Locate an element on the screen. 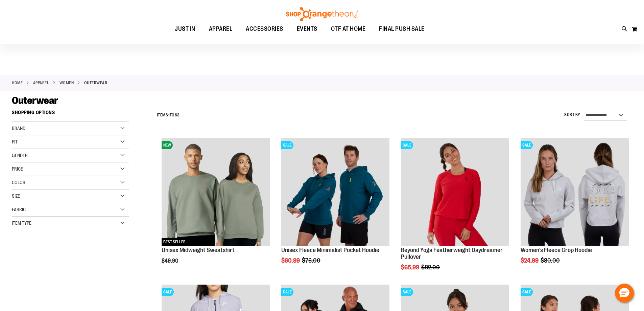 Image resolution: width=644 pixels, height=311 pixels. img: Unisex Fleece Minimalist Pocket Hoodie is located at coordinates (335, 192).